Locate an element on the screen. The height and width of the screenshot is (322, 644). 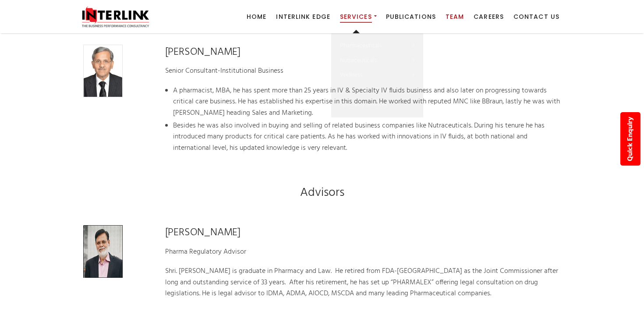
span: Pharmaceuticals is located at coordinates (361, 46).